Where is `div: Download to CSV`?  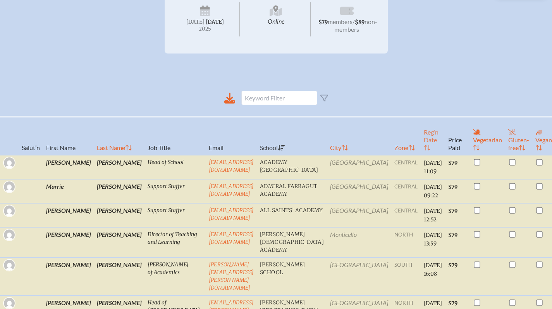
div: Download to CSV is located at coordinates (230, 98).